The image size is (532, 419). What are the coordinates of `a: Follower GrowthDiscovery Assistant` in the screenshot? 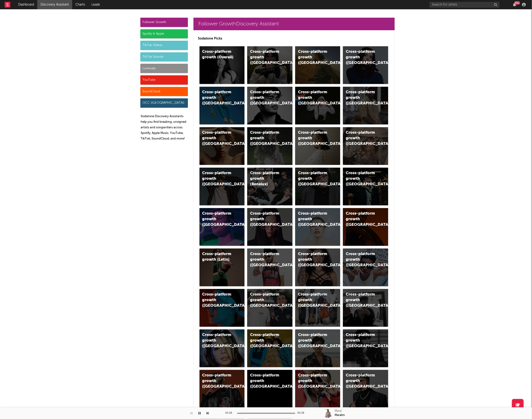 It's located at (294, 24).